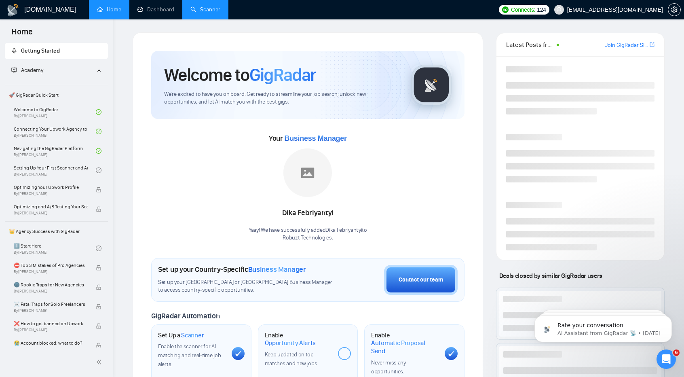  Describe the element at coordinates (13, 10) in the screenshot. I see `img: logo` at that location.